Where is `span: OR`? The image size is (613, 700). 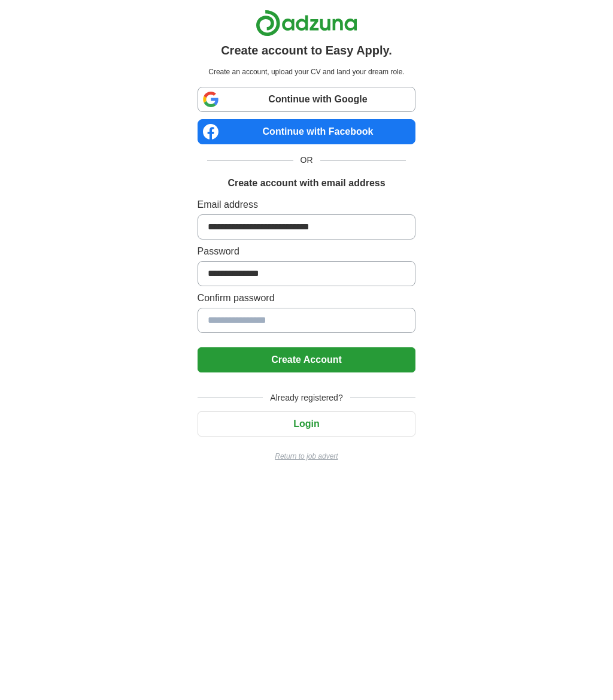 span: OR is located at coordinates (306, 160).